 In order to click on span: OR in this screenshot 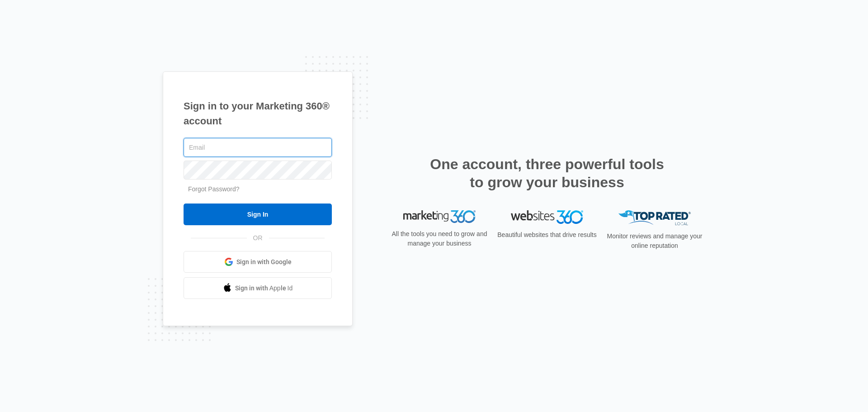, I will do `click(258, 238)`.